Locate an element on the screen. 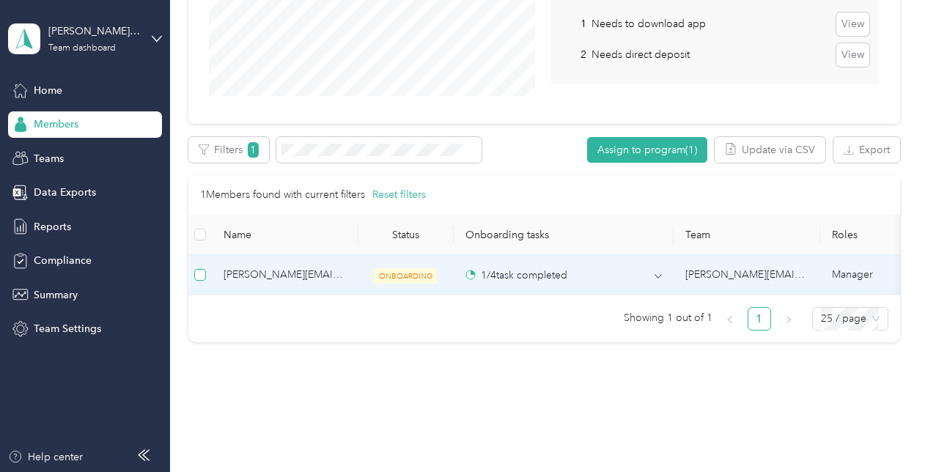  span: Home is located at coordinates (48, 90).